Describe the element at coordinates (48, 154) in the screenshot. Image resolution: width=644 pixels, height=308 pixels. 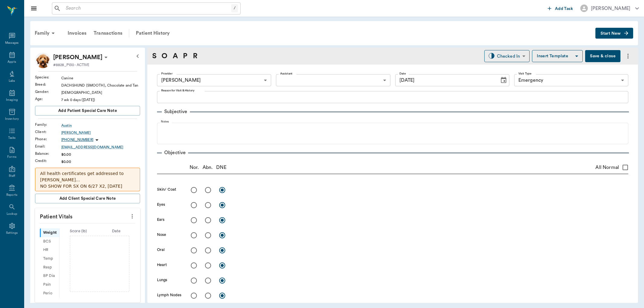
I see `div: Balance :` at that location.